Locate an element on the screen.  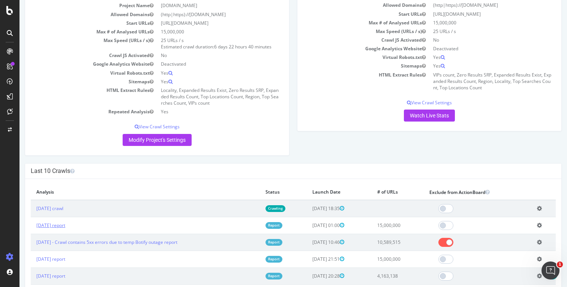
td: 10,589,515 is located at coordinates (378, 242).